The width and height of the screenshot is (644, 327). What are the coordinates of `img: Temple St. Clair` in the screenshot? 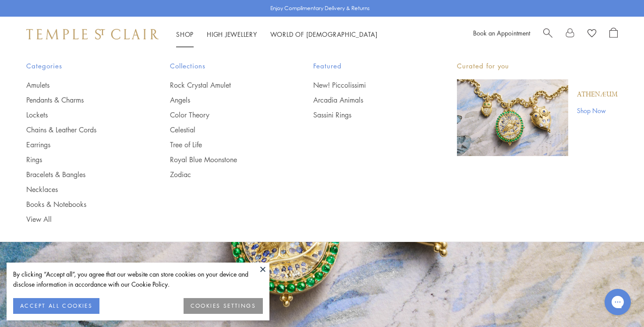 It's located at (93, 34).